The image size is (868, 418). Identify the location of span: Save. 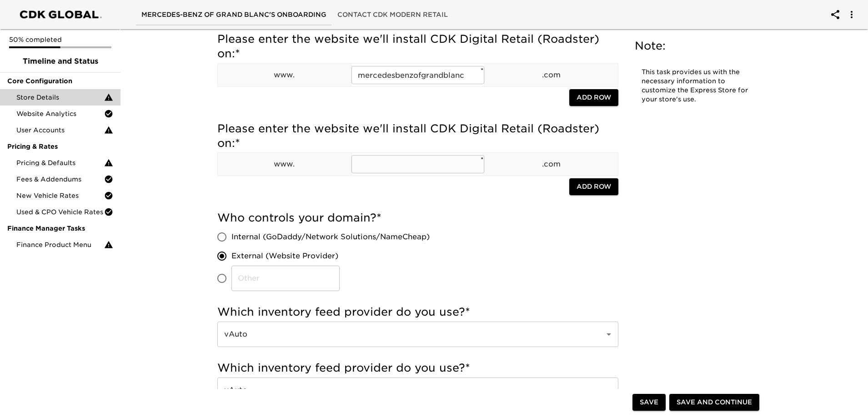
(649, 402).